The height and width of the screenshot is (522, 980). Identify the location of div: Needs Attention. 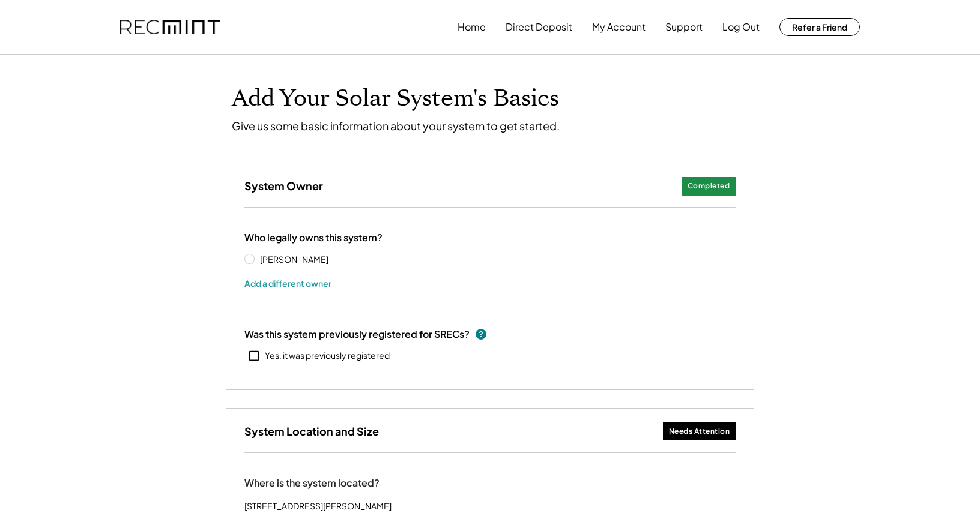
(700, 431).